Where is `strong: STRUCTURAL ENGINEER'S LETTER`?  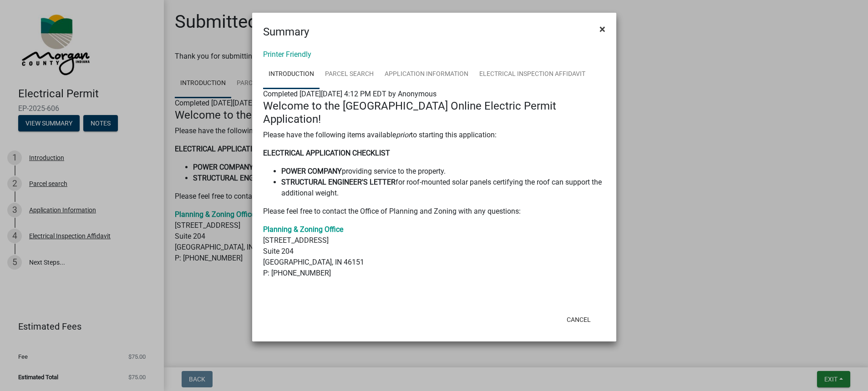 strong: STRUCTURAL ENGINEER'S LETTER is located at coordinates (338, 182).